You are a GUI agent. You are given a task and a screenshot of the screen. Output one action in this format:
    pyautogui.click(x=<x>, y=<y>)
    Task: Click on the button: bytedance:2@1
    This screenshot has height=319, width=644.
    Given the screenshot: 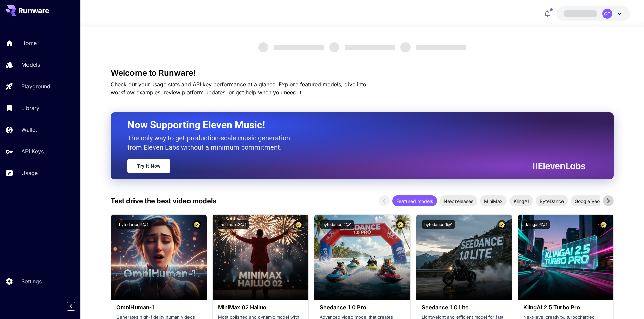 What is the action you would take?
    pyautogui.click(x=337, y=224)
    